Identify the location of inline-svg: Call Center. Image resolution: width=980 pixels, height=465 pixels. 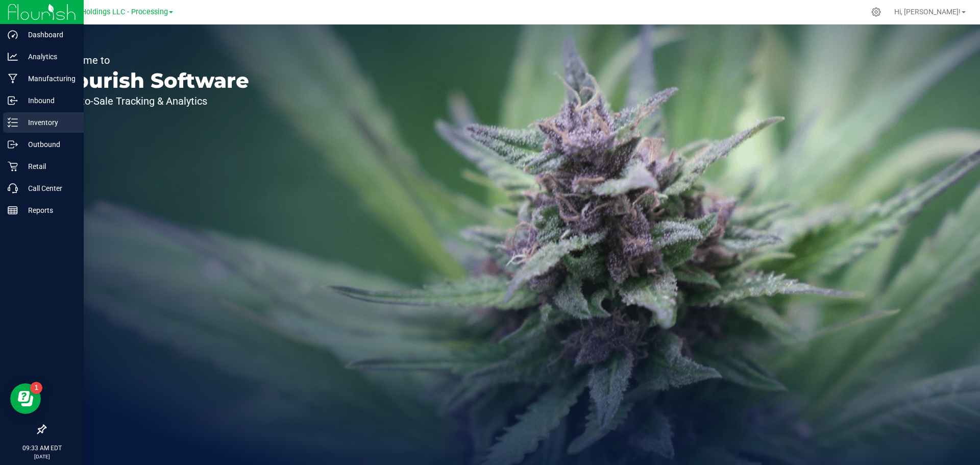
(12, 188).